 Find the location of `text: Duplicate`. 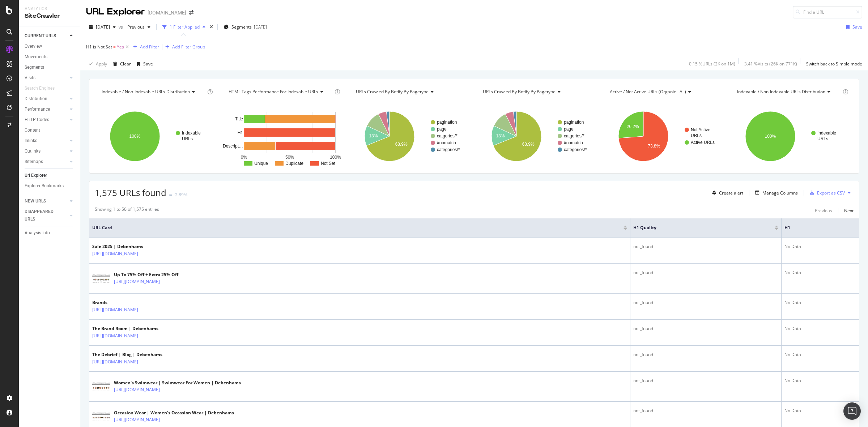

text: Duplicate is located at coordinates (295, 163).